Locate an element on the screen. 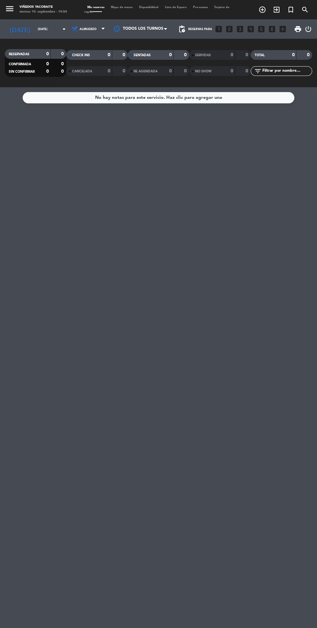 The height and width of the screenshot is (628, 317). i: looks_5 is located at coordinates (261, 29).